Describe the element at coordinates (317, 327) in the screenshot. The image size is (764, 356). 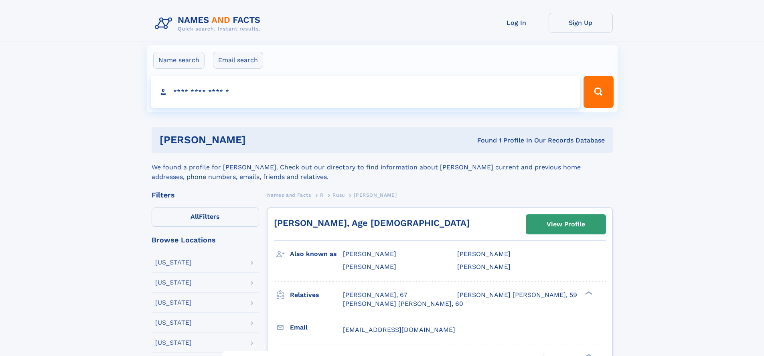
I see `h3: Email` at that location.